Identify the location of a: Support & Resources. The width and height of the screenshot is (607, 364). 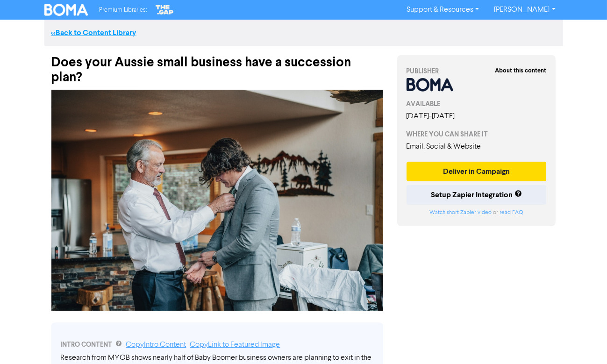
(442, 10).